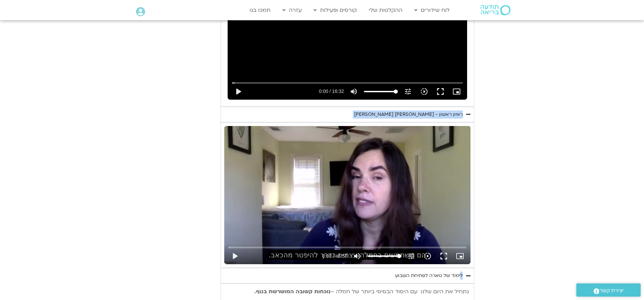  What do you see at coordinates (429, 276) in the screenshot?
I see `div: לימוד של טארה לפתיחת השבוע` at bounding box center [429, 276].